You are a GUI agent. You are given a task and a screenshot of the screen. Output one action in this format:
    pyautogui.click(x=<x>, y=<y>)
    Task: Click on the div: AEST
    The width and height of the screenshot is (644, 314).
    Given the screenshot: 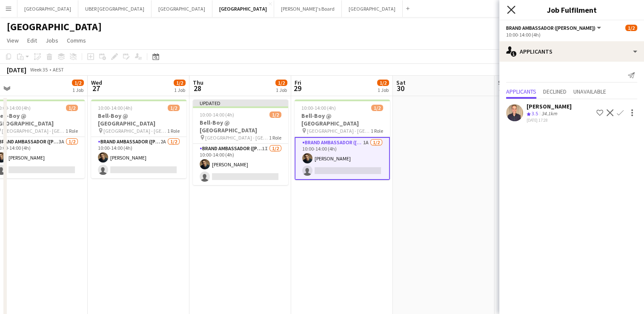 What is the action you would take?
    pyautogui.click(x=58, y=69)
    